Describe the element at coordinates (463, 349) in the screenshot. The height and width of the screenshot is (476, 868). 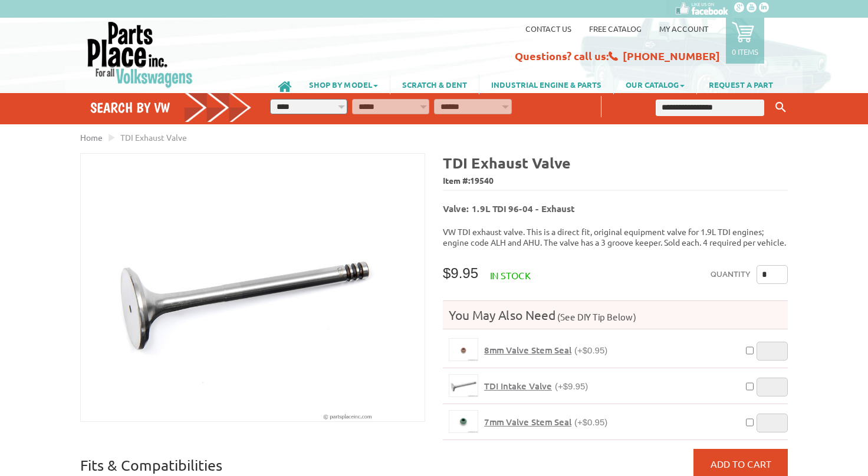
I see `a: 8mm Valve Stem Seal` at that location.